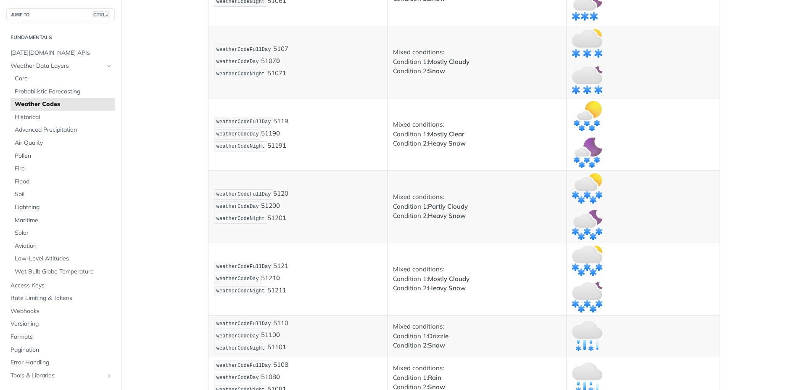  Describe the element at coordinates (435, 377) in the screenshot. I see `strong: Rain` at that location.